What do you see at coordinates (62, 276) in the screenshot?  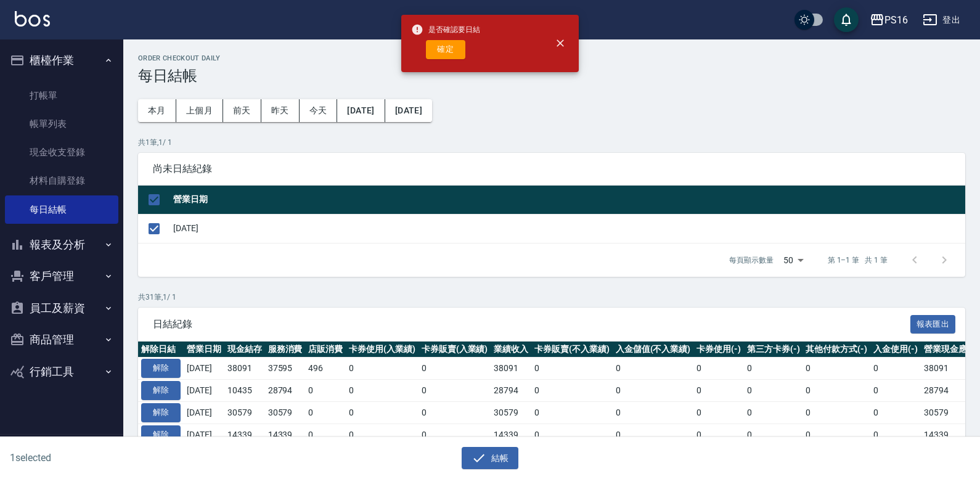 I see `button: 客戶管理` at bounding box center [62, 276].